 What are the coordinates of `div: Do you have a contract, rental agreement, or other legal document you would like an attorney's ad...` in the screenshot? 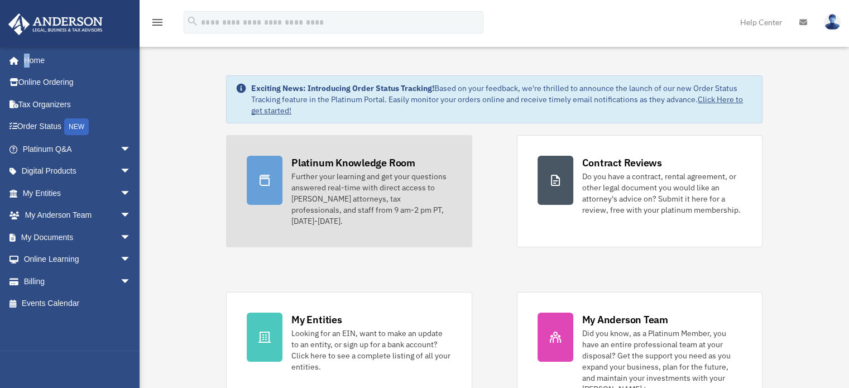 It's located at (662, 193).